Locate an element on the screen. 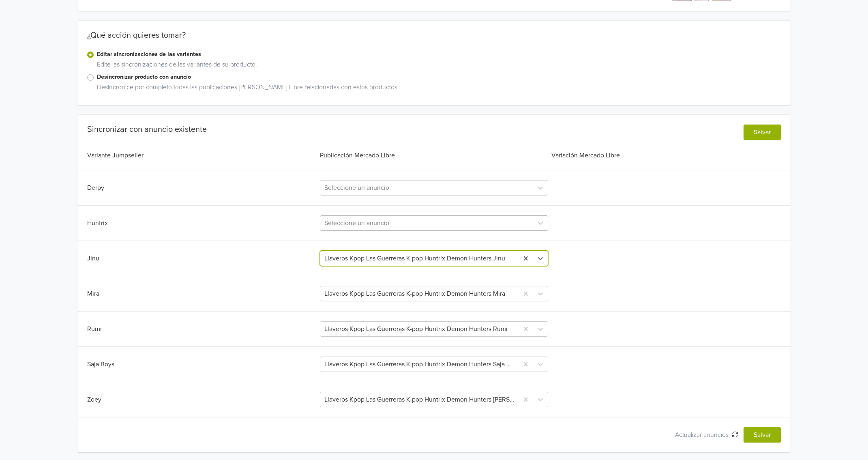 The height and width of the screenshot is (460, 868). button: Actualizar anuncios is located at coordinates (706, 435).